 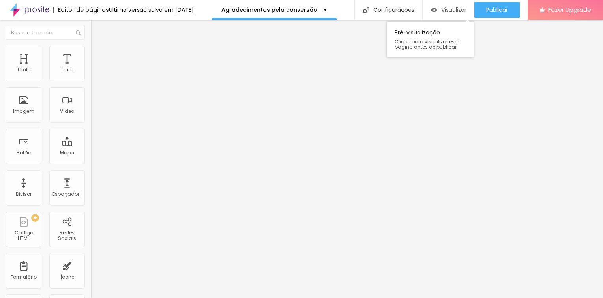 I want to click on div: Espaçador |, so click(x=67, y=194).